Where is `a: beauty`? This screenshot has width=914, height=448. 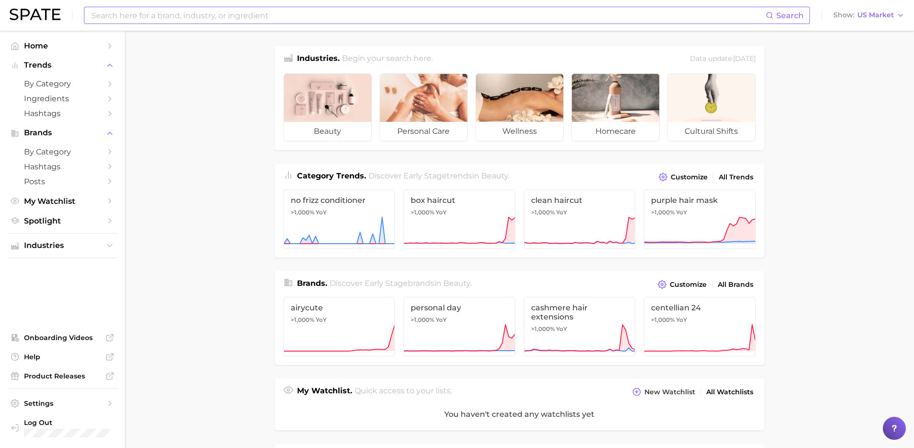 a: beauty is located at coordinates (328, 108).